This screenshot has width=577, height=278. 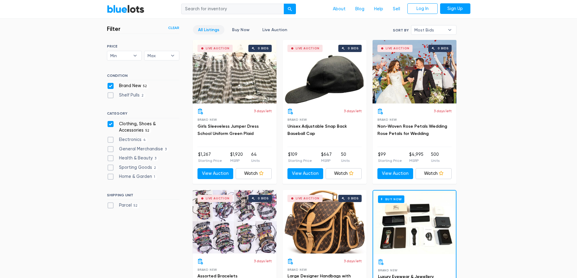 I want to click on span: 4, so click(x=144, y=140).